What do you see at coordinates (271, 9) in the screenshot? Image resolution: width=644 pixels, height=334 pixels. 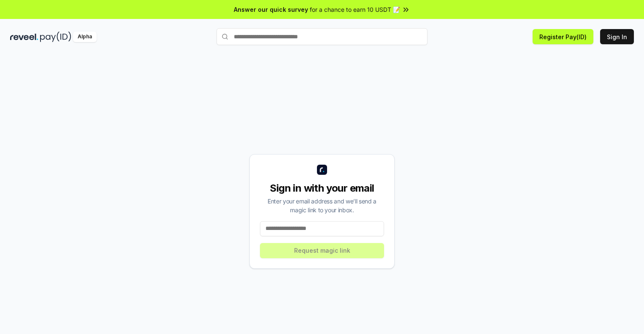 I see `span: Answer our quick survey` at bounding box center [271, 9].